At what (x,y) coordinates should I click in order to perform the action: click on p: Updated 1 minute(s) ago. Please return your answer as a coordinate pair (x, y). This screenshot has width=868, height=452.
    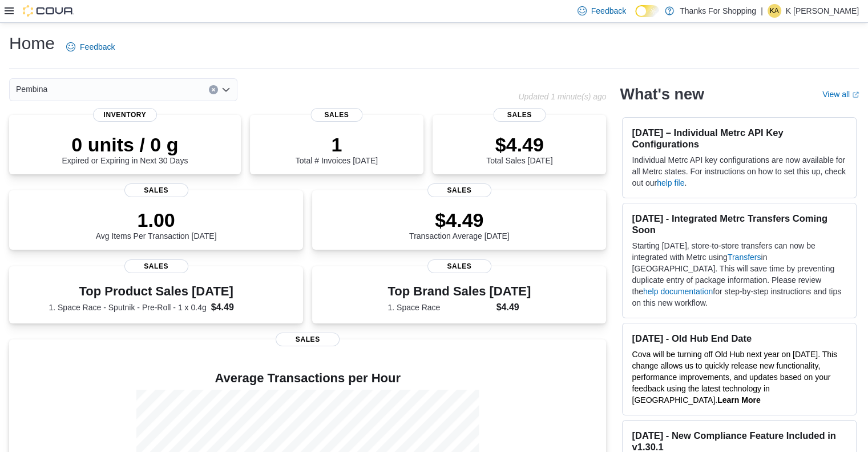
    Looking at the image, I should click on (562, 97).